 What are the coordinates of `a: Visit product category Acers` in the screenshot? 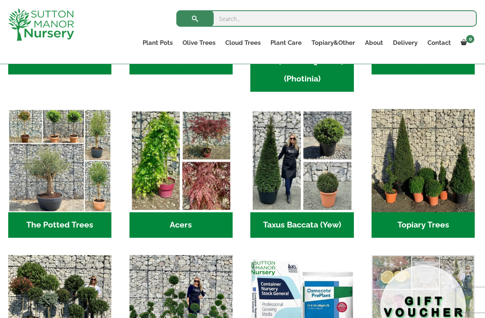 It's located at (181, 173).